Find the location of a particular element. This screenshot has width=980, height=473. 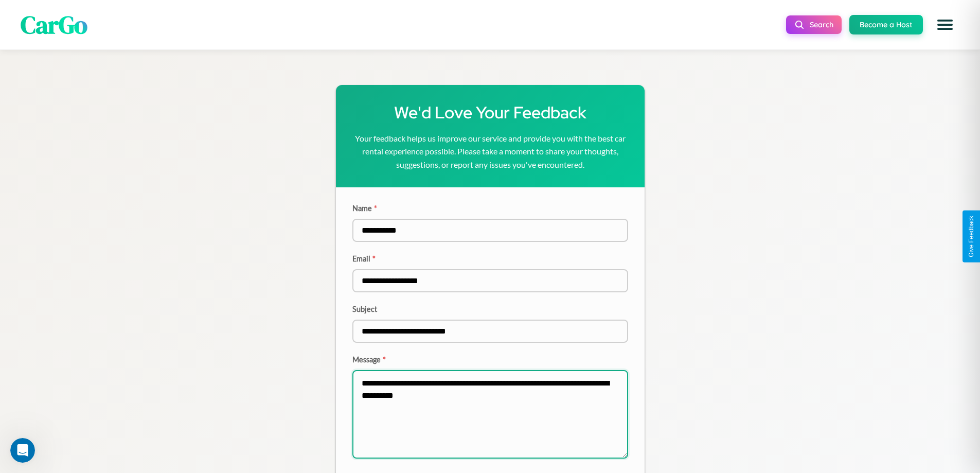

p: Your feedback helps us improve our service and provide you with the best car rental experience po... is located at coordinates (491, 151).